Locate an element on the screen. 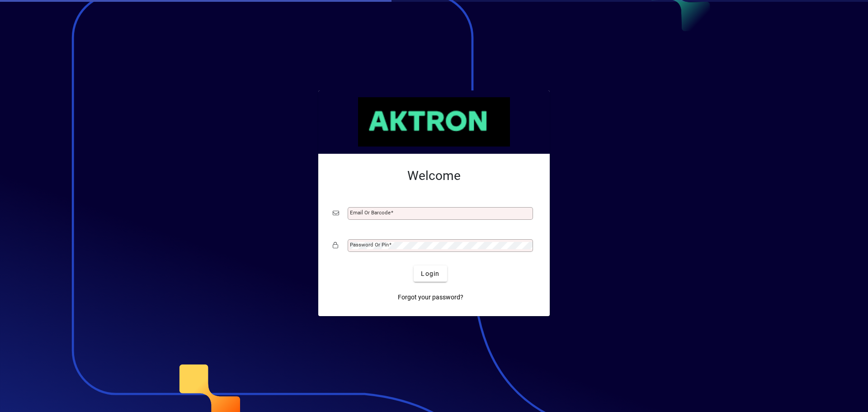 The height and width of the screenshot is (412, 868). mat-label: Email or Barcode is located at coordinates (370, 212).